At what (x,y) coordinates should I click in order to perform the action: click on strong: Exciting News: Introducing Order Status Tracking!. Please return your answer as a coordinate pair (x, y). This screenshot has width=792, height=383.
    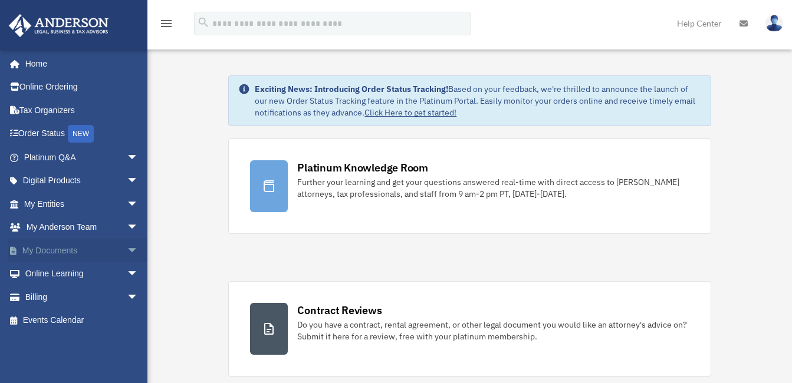
    Looking at the image, I should click on (351, 89).